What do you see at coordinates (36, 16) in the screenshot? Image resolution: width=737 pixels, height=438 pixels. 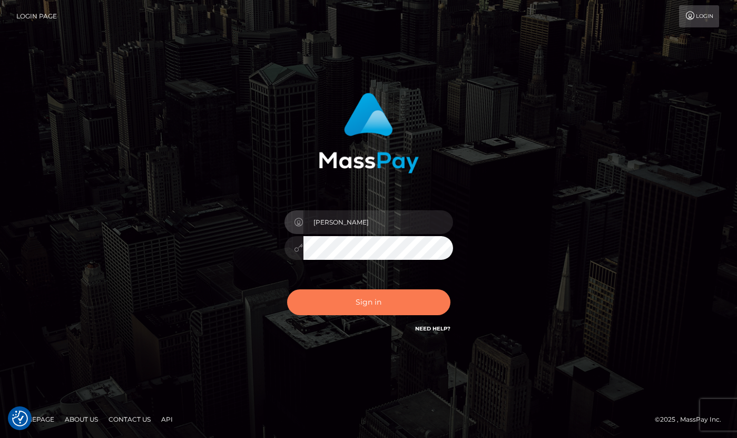 I see `a: Login Page` at bounding box center [36, 16].